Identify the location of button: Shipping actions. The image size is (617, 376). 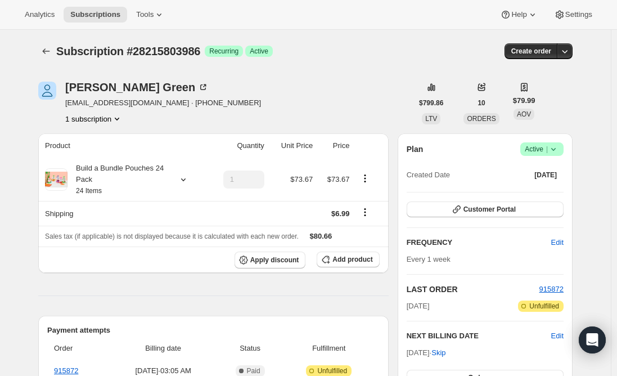
(365, 212).